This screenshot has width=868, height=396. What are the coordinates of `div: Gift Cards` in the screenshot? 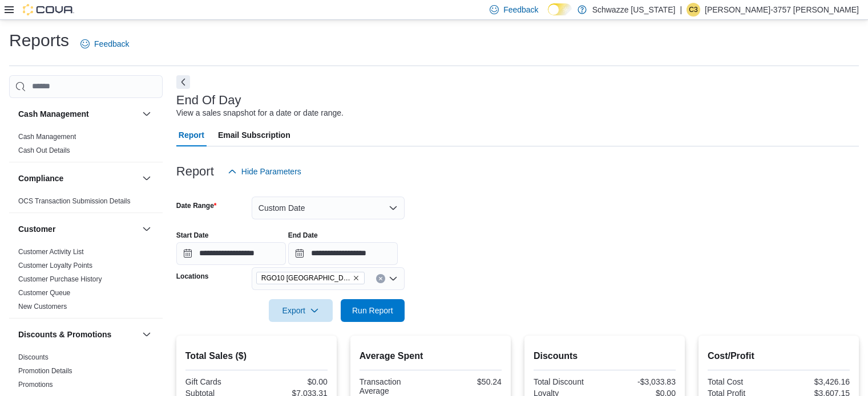 It's located at (219, 382).